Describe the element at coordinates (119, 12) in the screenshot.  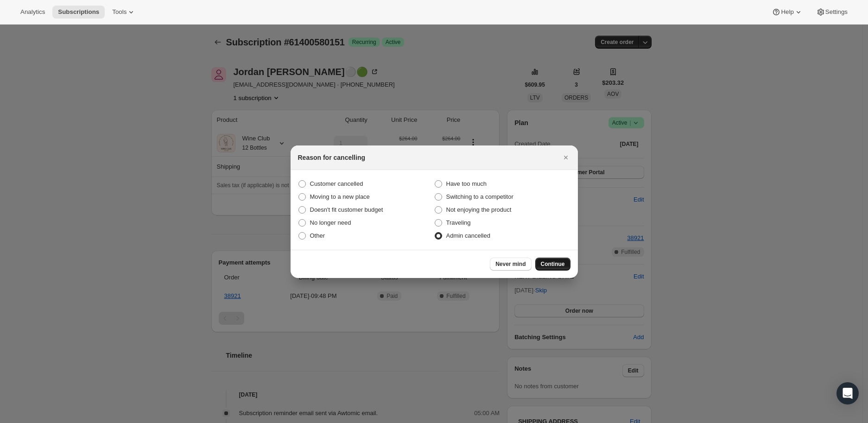
I see `span: Tools` at that location.